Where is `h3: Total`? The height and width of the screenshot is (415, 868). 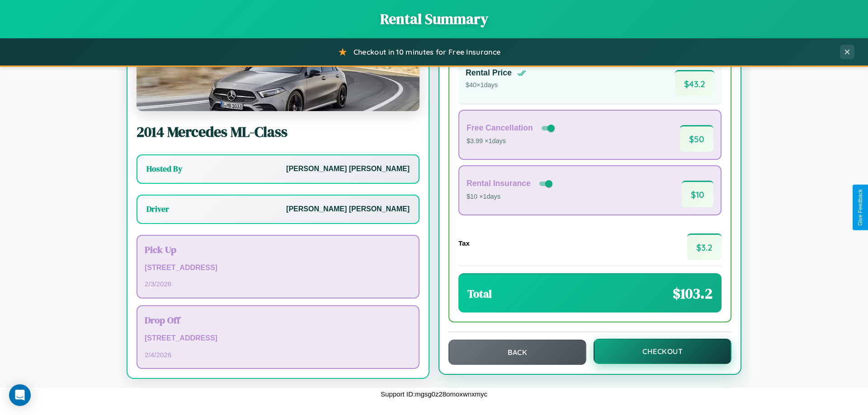
h3: Total is located at coordinates (480, 294).